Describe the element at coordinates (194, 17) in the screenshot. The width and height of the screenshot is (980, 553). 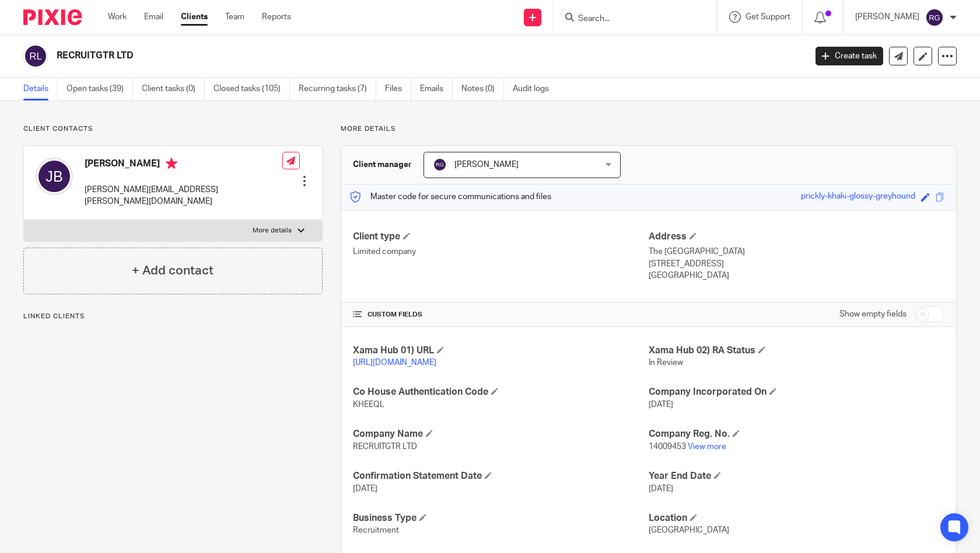
I see `a: Clients` at that location.